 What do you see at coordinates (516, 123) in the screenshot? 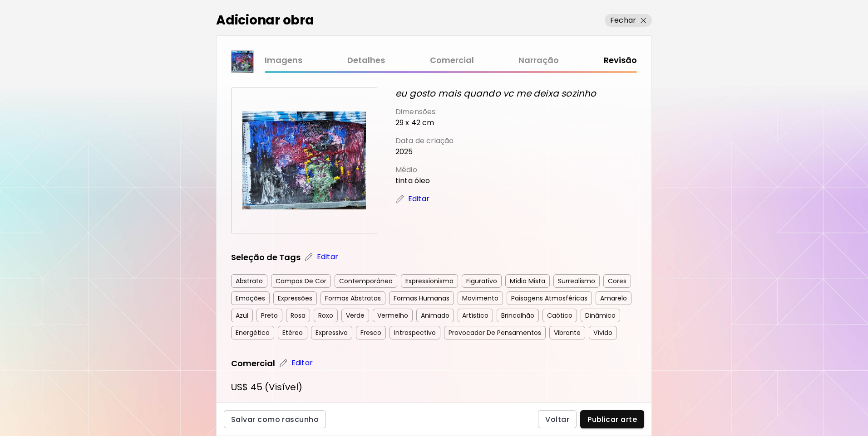
I see `p: 29 x 42 cm` at bounding box center [516, 123].